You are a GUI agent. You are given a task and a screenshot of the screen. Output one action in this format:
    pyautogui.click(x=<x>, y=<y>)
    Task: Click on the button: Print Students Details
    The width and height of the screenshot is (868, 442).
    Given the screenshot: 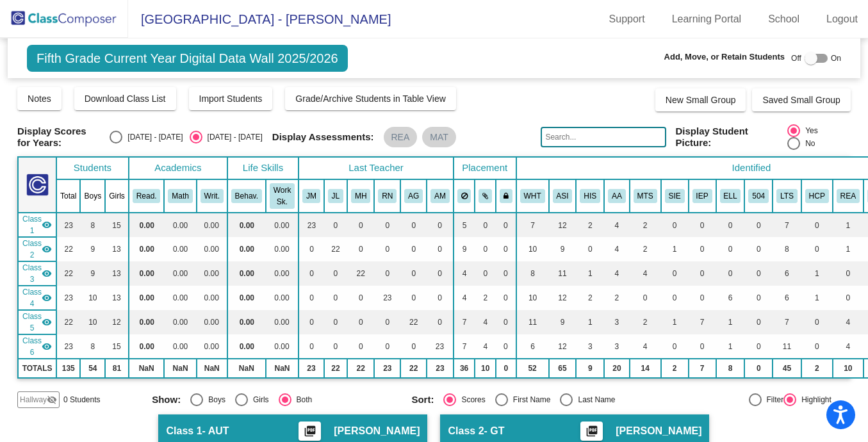 What is the action you would take?
    pyautogui.click(x=591, y=431)
    